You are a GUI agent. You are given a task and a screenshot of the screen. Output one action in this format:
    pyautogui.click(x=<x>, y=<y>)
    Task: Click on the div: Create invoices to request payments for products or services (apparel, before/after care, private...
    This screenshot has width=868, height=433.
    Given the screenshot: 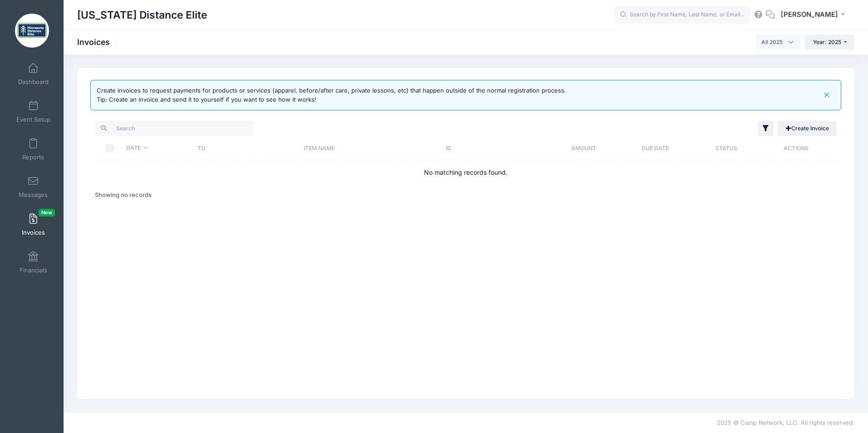 What is the action you would take?
    pyautogui.click(x=331, y=95)
    